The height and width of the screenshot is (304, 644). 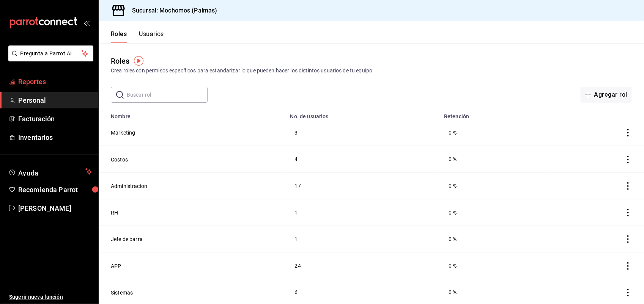 What do you see at coordinates (51, 53) in the screenshot?
I see `span: Pregunta a Parrot AI` at bounding box center [51, 53].